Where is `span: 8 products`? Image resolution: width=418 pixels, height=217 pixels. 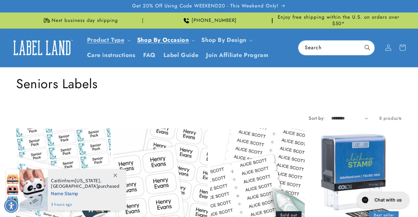 span: 8 products is located at coordinates (390, 118).